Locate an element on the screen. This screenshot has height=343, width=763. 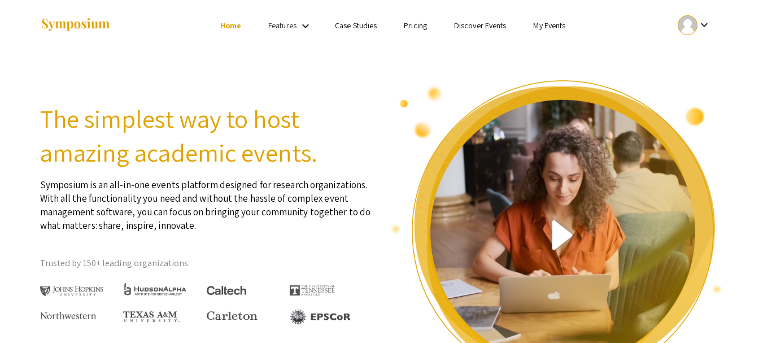
img: EPSCOR is located at coordinates (321, 316).